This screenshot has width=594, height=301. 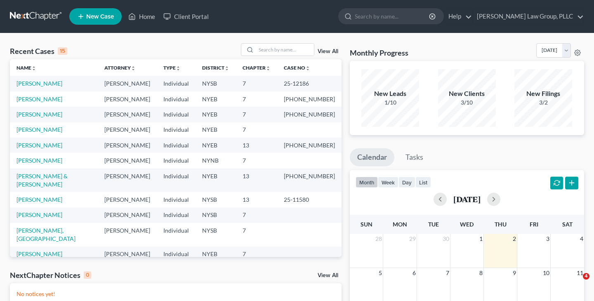 What do you see at coordinates (372, 157) in the screenshot?
I see `a: Calendar` at bounding box center [372, 157].